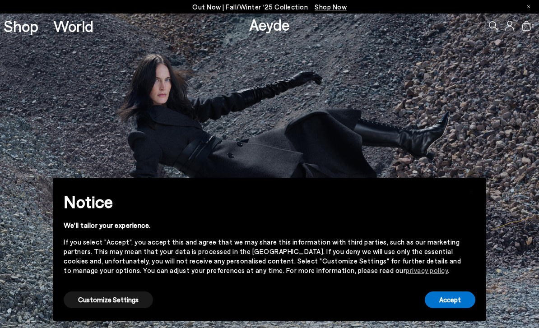 Image resolution: width=539 pixels, height=328 pixels. What do you see at coordinates (262, 202) in the screenshot?
I see `h2: Notice` at bounding box center [262, 202].